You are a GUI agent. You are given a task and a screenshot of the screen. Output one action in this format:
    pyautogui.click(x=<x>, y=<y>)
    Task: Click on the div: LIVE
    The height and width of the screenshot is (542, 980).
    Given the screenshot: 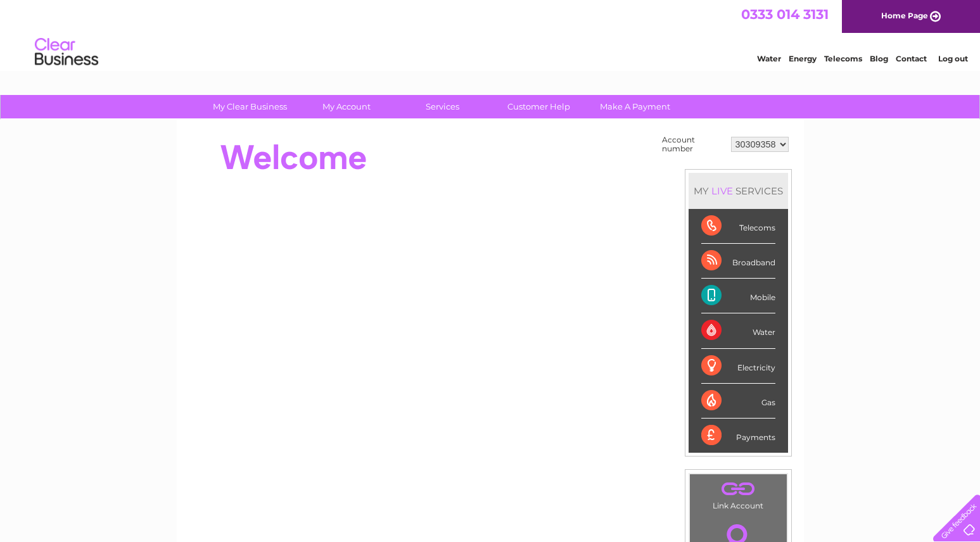 What is the action you would take?
    pyautogui.click(x=723, y=190)
    